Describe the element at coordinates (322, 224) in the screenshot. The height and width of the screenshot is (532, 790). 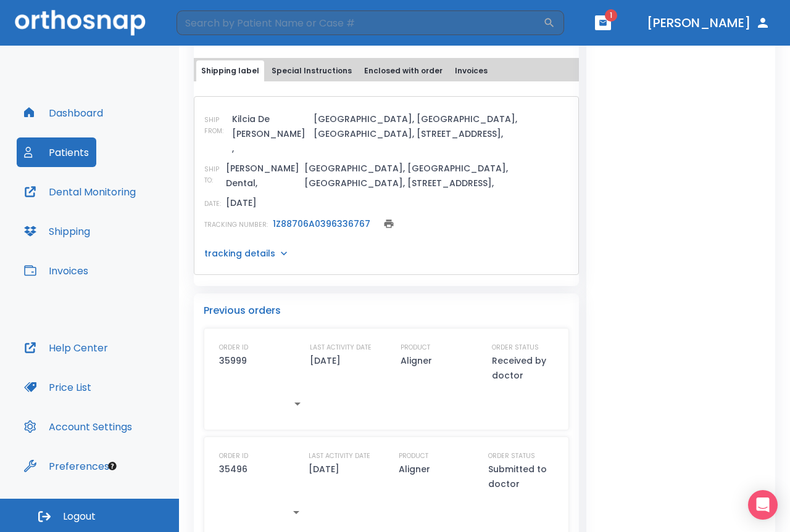
I see `a: 1Z88706A0396336767` at that location.